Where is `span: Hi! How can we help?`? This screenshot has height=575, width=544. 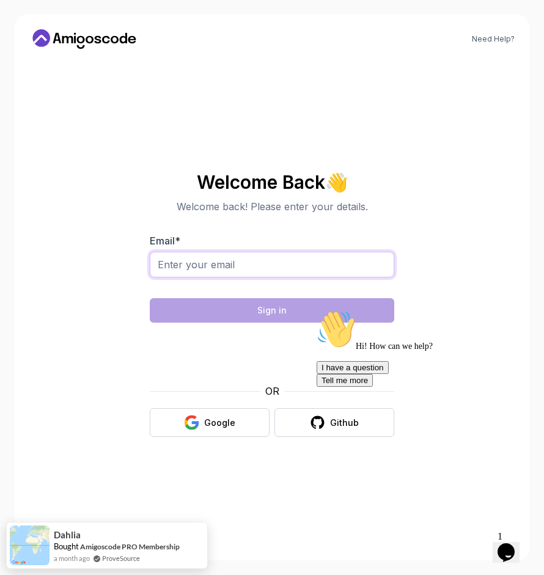 span: Hi! How can we help? is located at coordinates (63, 41).